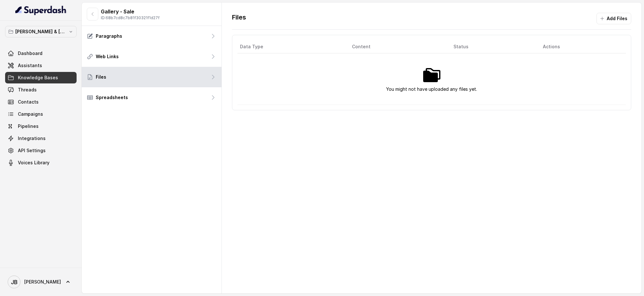 The height and width of the screenshot is (296, 644). I want to click on a: Knowledge Bases, so click(41, 78).